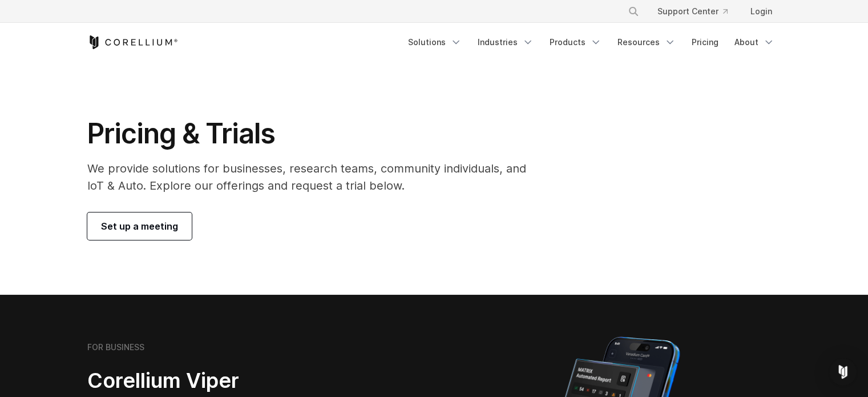 The image size is (868, 397). What do you see at coordinates (506, 42) in the screenshot?
I see `a: Industries` at bounding box center [506, 42].